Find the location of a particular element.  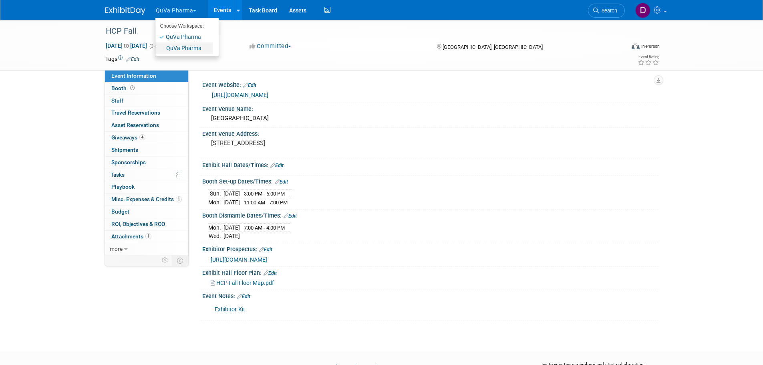

span: to is located at coordinates (126, 46).